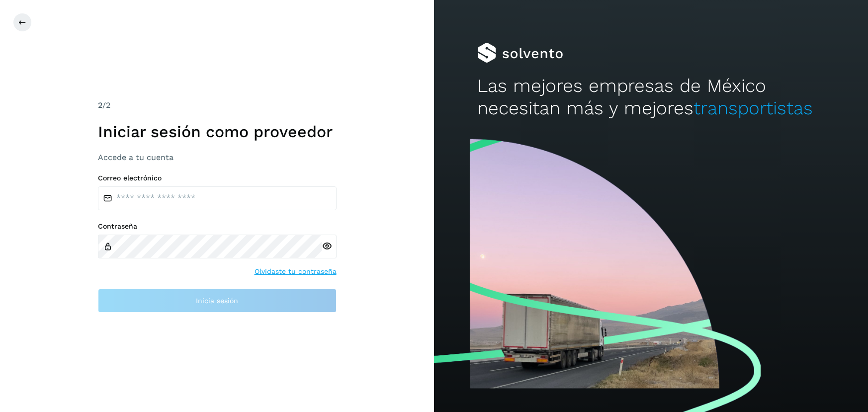 This screenshot has height=412, width=868. I want to click on div: /2, so click(217, 105).